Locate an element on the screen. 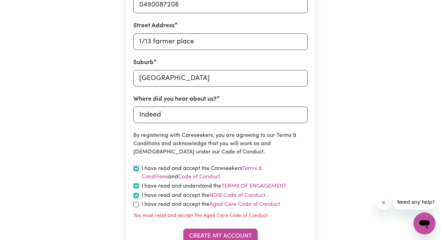  input: e.g. Google, word of mouth etc. is located at coordinates (220, 115).